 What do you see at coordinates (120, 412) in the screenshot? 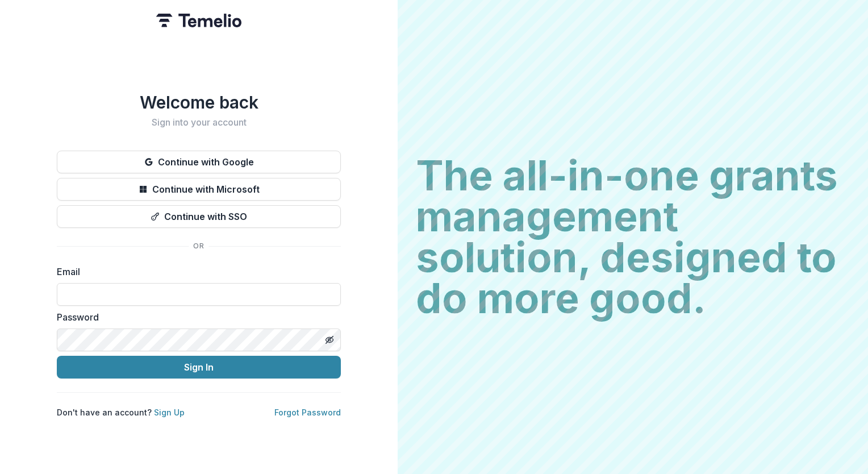
I see `p: Don't have an account?` at bounding box center [120, 412].